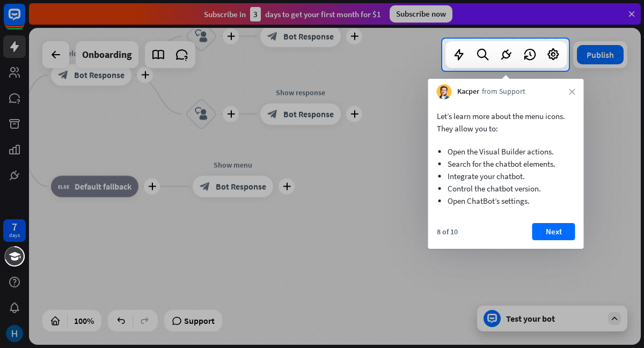 Image resolution: width=644 pixels, height=348 pixels. Describe the element at coordinates (469, 92) in the screenshot. I see `span: Kacper` at that location.